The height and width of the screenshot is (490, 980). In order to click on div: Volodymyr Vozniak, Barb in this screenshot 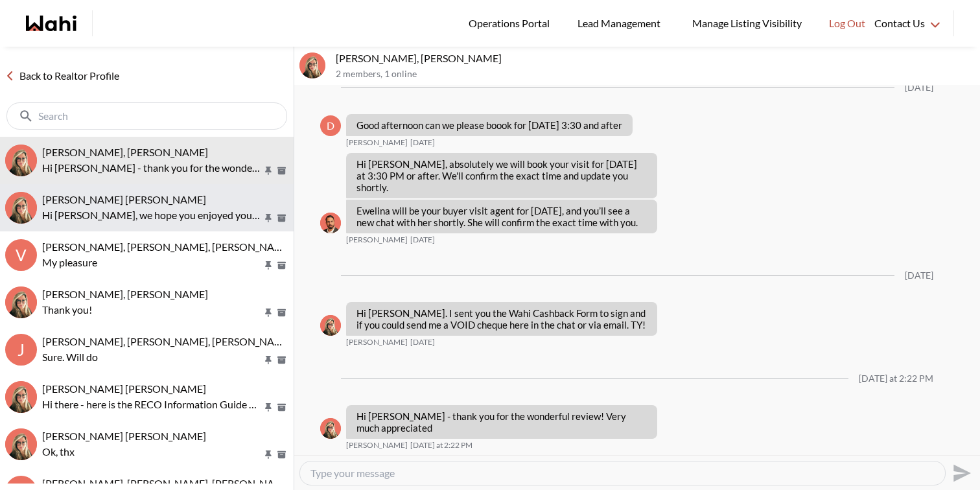, I will do `click(21, 302)`.